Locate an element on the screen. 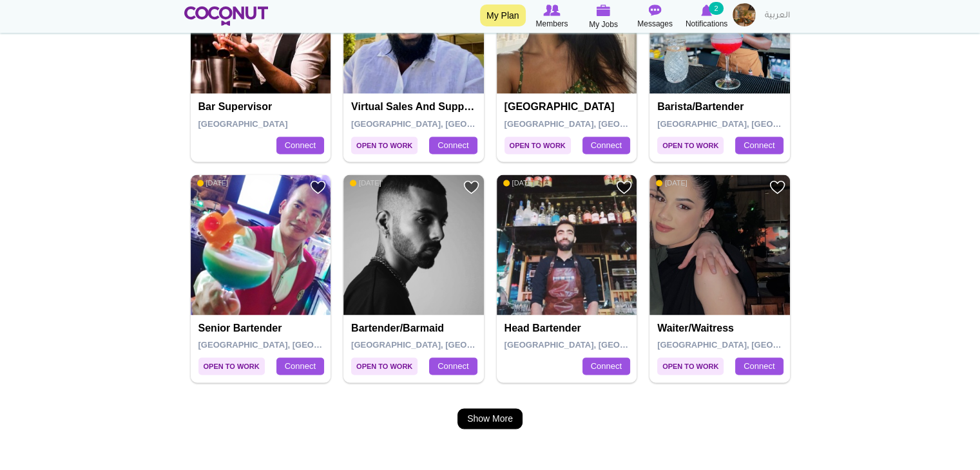 Image resolution: width=980 pixels, height=470 pixels. img: Notifications is located at coordinates (706, 10).